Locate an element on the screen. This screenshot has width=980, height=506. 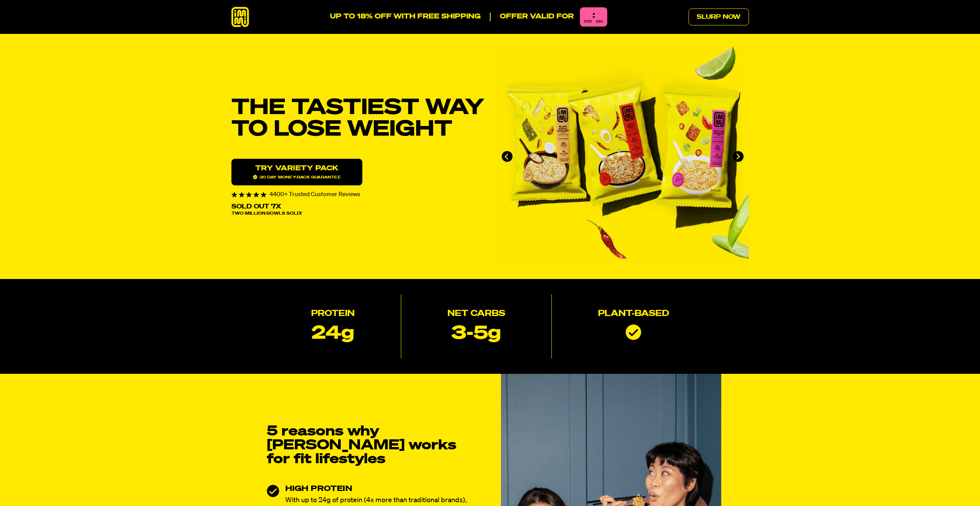
h2: Net Carbs is located at coordinates (476, 314).